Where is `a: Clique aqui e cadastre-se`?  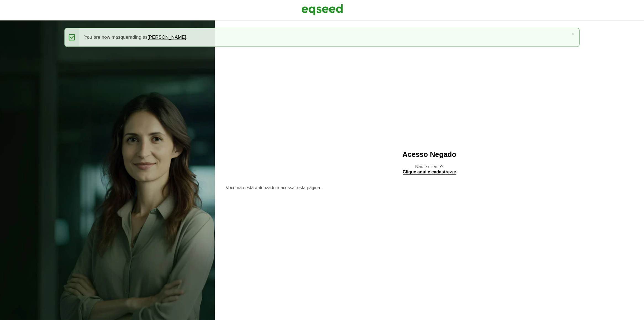
a: Clique aqui e cadastre-se is located at coordinates (429, 172).